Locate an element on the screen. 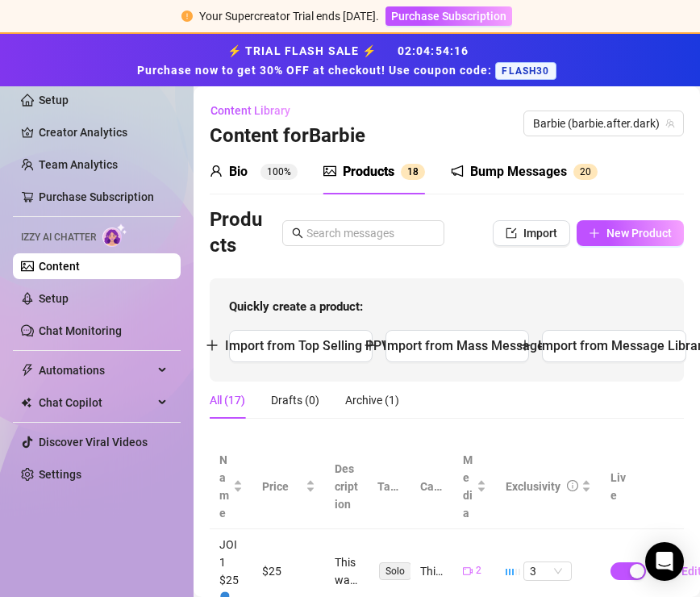 This screenshot has height=597, width=700. span: Barbie (barbie.after.dark) is located at coordinates (603, 124).